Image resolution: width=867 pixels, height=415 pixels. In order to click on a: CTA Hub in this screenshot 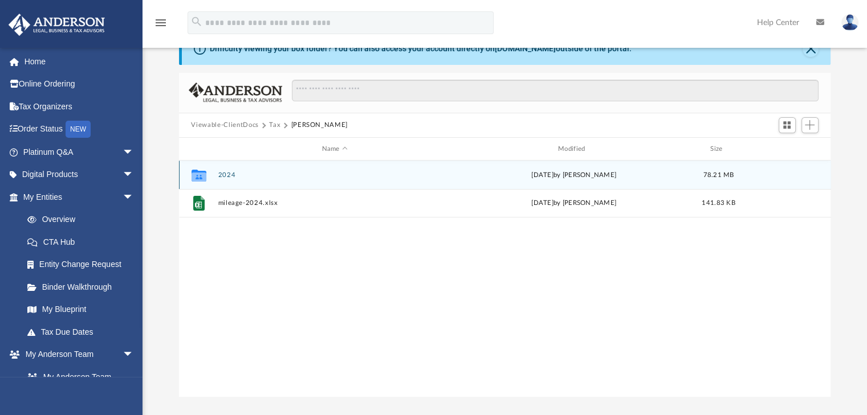, I will do `click(83, 242)`.